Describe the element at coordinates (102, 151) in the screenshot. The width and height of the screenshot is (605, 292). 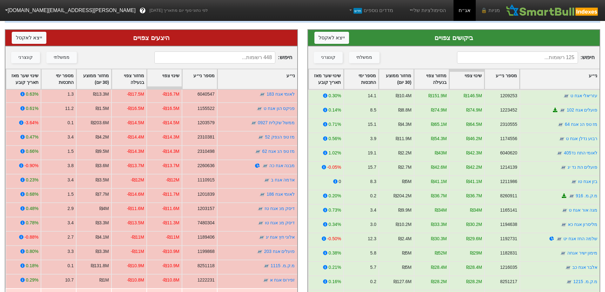
I see `div: ₪9.5M` at that location.